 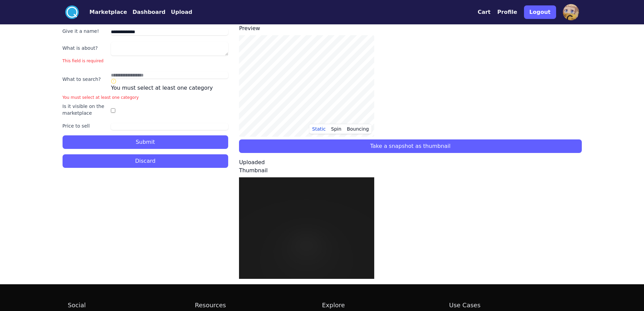 I want to click on button: Static, so click(x=319, y=129).